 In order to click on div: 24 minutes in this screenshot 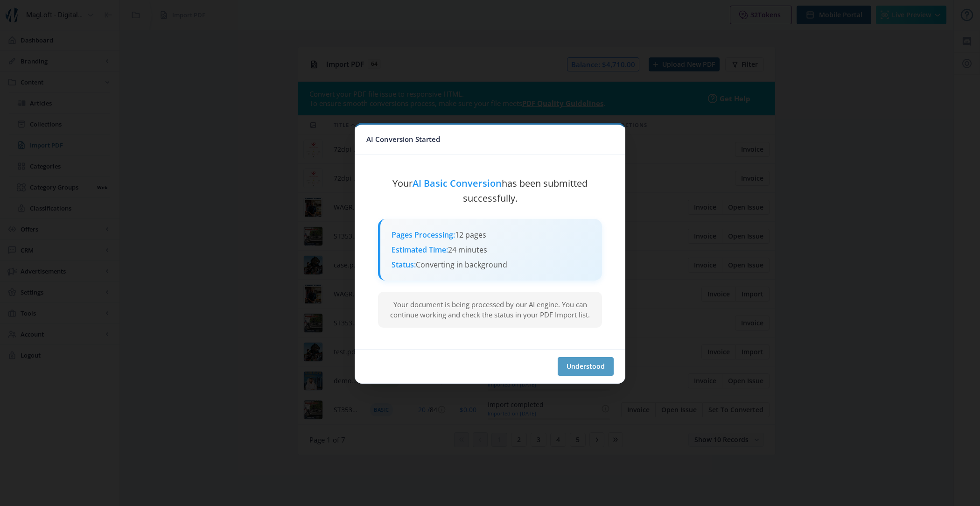, I will do `click(491, 250)`.